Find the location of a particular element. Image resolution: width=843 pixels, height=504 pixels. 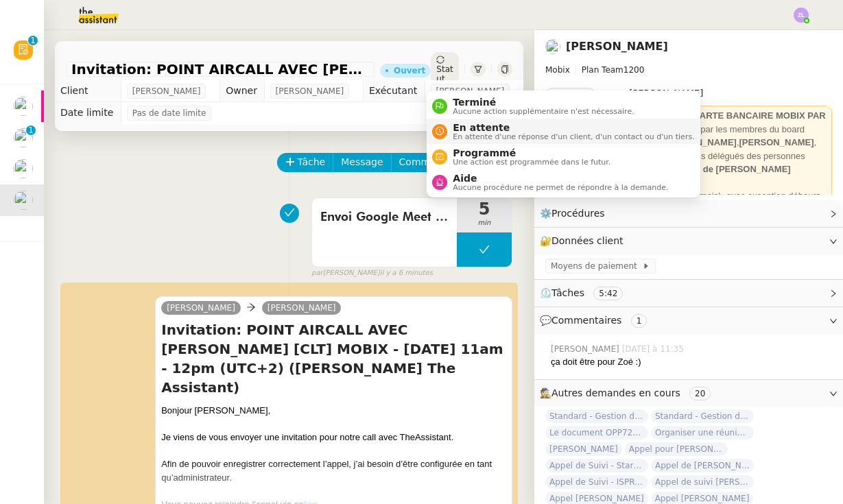

span: Données client is located at coordinates (587, 241).